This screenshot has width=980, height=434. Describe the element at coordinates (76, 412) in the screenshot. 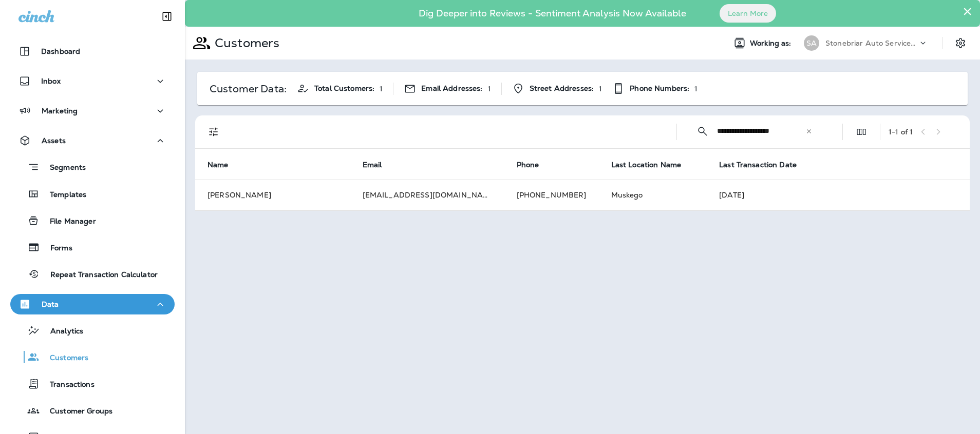

I see `p: Customer Groups` at that location.